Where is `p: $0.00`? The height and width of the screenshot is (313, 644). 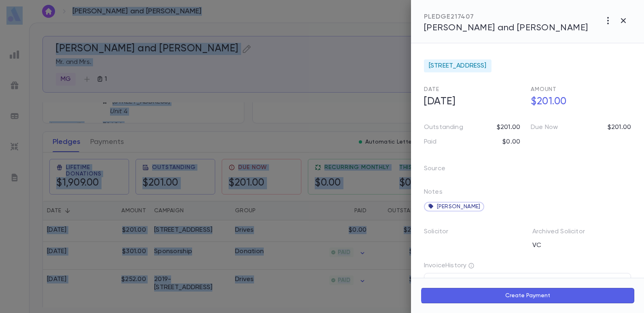
p: $0.00 is located at coordinates (512, 142).